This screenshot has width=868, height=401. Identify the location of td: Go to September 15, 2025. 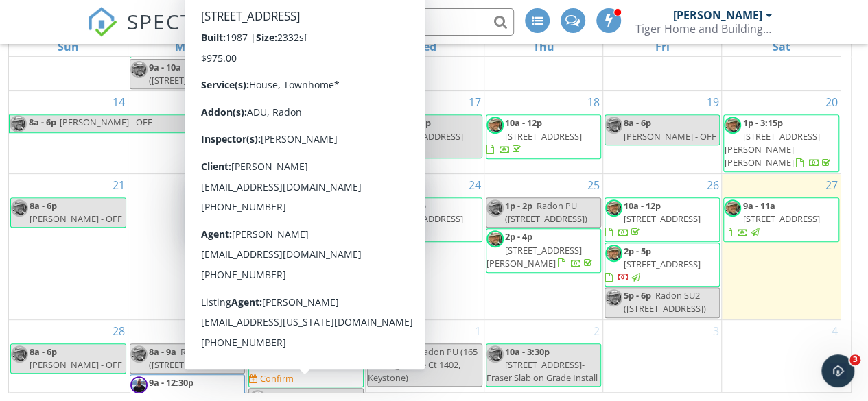
(187, 132).